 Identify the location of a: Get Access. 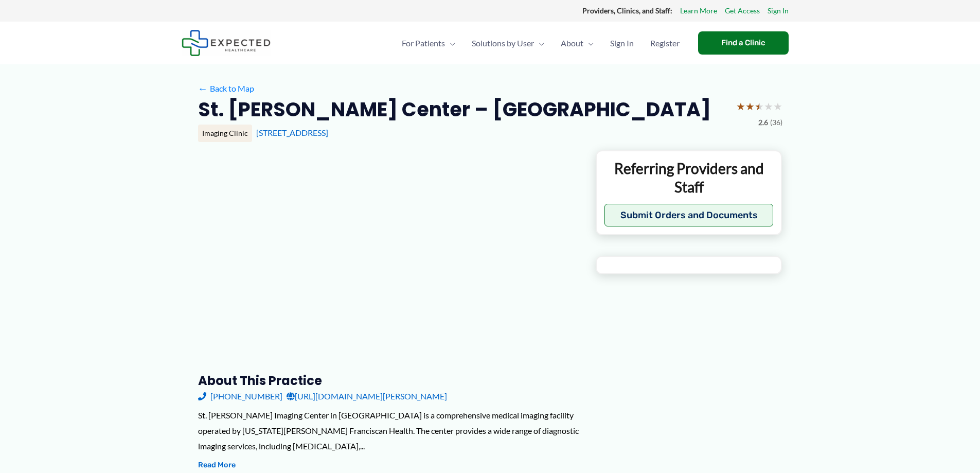
(743, 11).